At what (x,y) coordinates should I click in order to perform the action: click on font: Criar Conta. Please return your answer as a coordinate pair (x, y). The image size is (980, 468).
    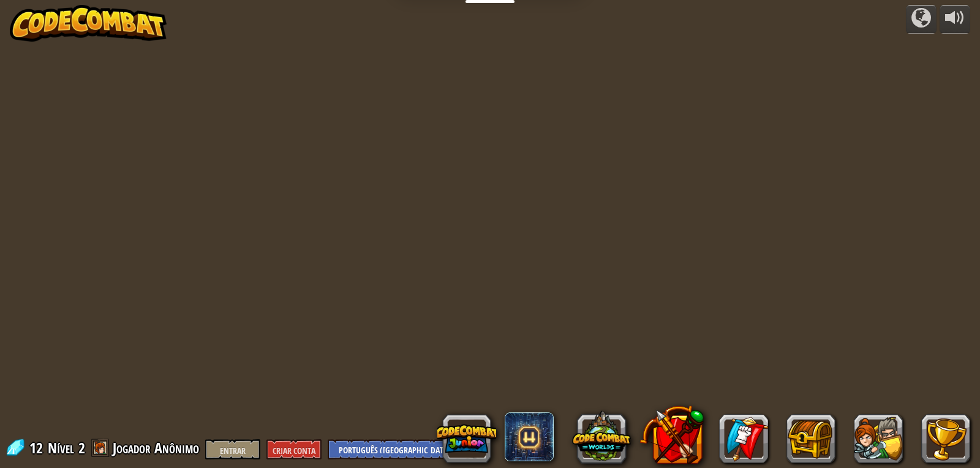
    Looking at the image, I should click on (294, 451).